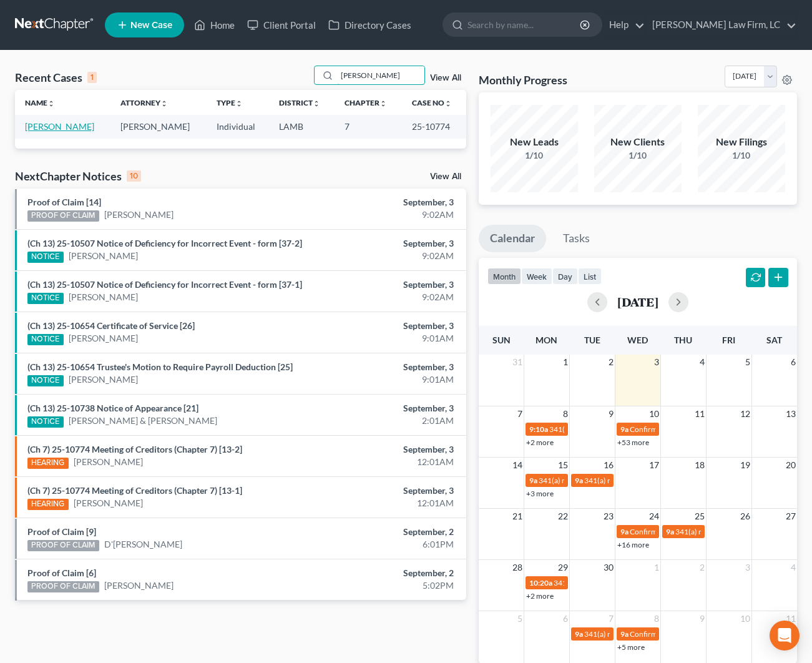 The width and height of the screenshot is (812, 663). I want to click on a: (Ch 13) 25-10654 Certificate of Service [26], so click(111, 325).